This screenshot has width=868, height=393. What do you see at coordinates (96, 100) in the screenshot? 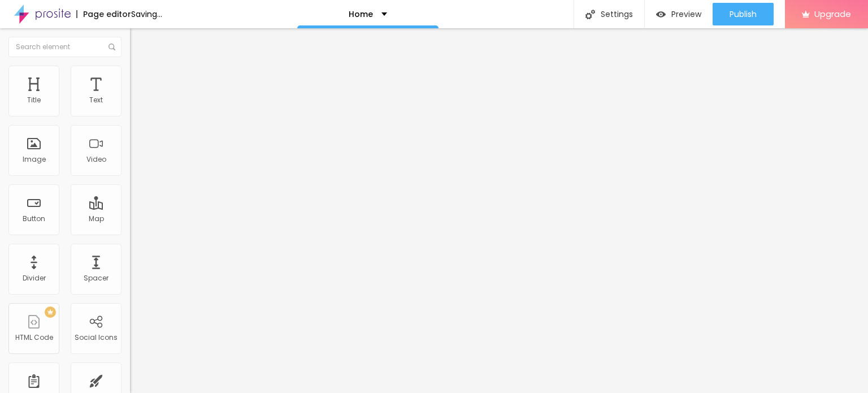
I see `div: Text` at bounding box center [96, 100].